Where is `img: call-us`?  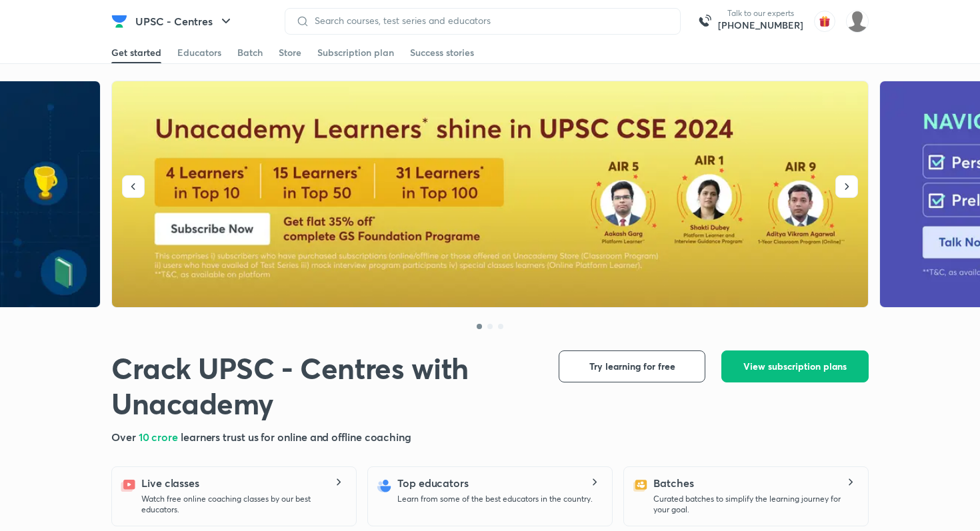
img: call-us is located at coordinates (705, 22).